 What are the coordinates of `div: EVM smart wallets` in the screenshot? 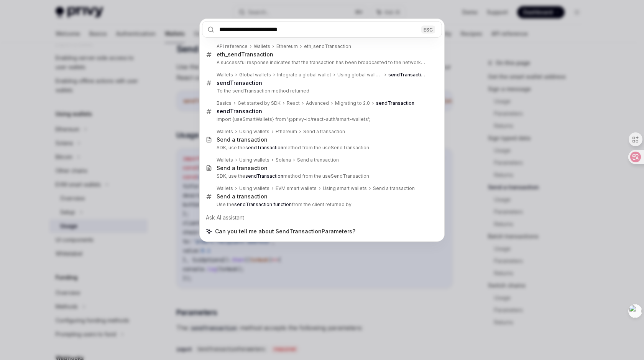 It's located at (296, 189).